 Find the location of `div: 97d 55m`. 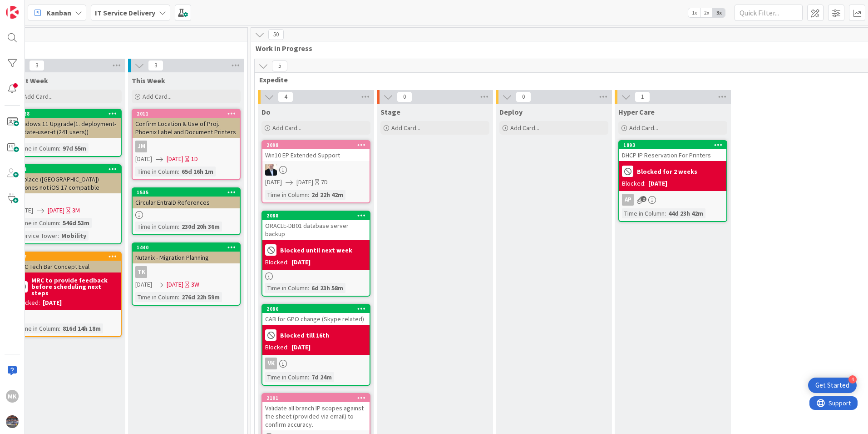

div: 97d 55m is located at coordinates (75, 148).